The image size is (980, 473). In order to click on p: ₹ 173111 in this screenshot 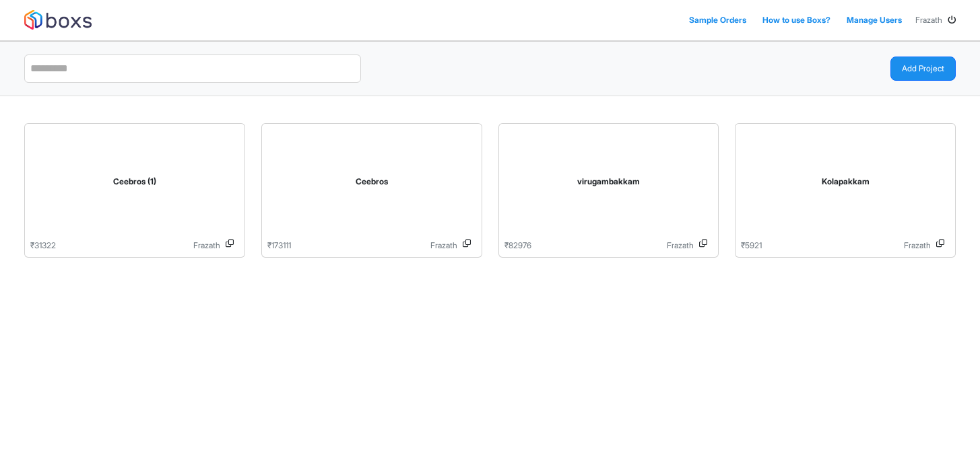, I will do `click(278, 246)`.